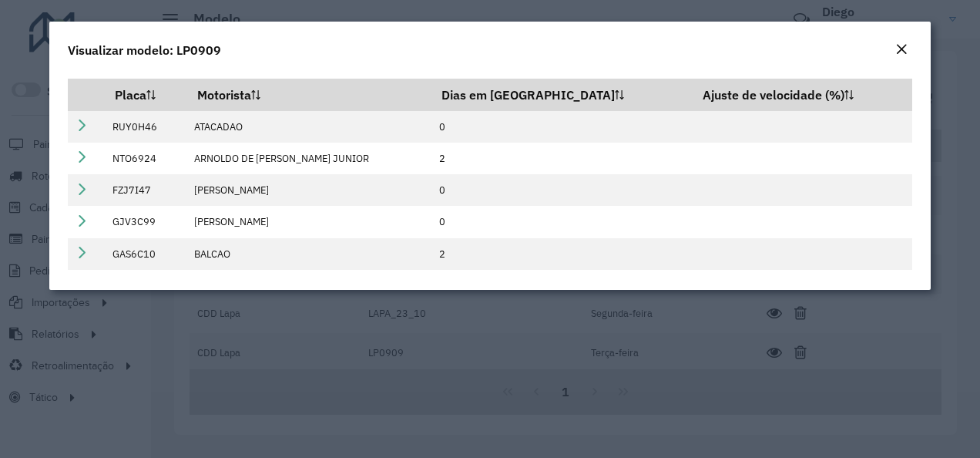 This screenshot has height=458, width=980. Describe the element at coordinates (145, 253) in the screenshot. I see `td: GAS6C10` at that location.